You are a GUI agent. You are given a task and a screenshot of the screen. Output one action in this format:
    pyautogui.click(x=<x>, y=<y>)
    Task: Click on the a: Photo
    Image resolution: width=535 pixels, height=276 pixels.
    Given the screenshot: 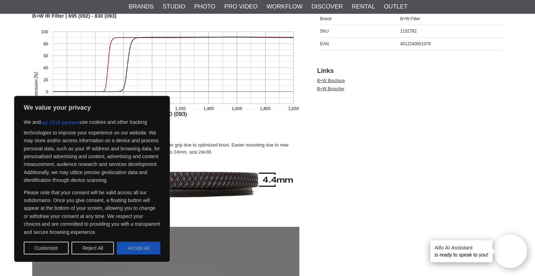 What is the action you would take?
    pyautogui.click(x=205, y=7)
    